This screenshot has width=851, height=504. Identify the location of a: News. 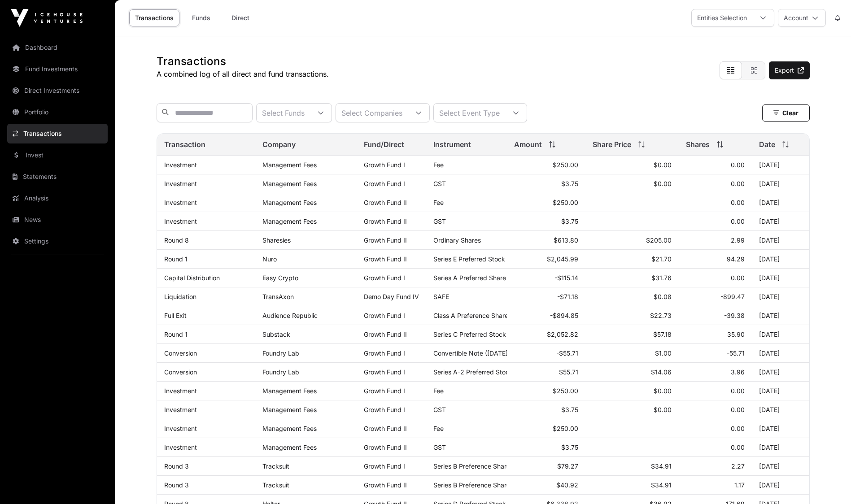
(58, 220).